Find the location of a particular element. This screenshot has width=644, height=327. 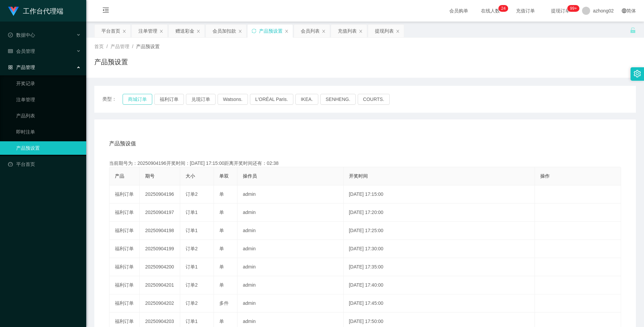

div: 产品预设置 is located at coordinates (270, 31).